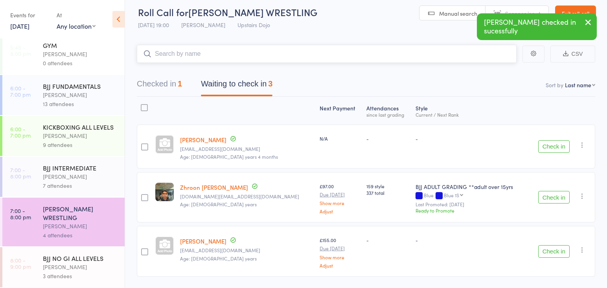  Describe the element at coordinates (20, 50) in the screenshot. I see `time: 5:45 - 8:00 pm` at that location.